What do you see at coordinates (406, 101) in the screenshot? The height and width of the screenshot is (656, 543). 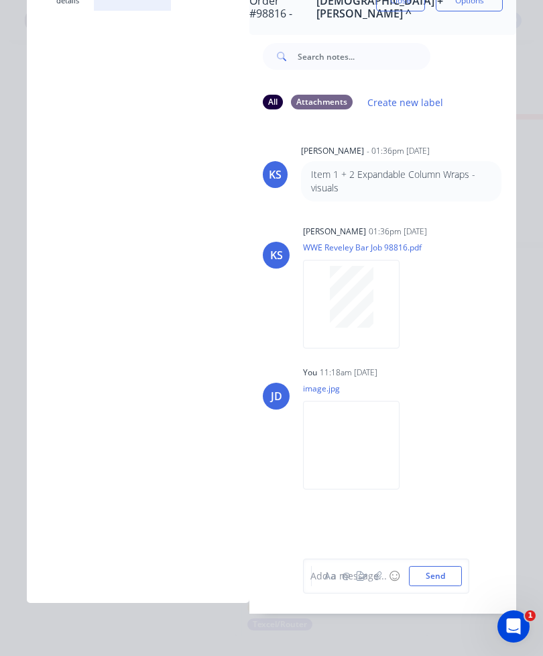 I see `button: Create new label` at bounding box center [406, 101].